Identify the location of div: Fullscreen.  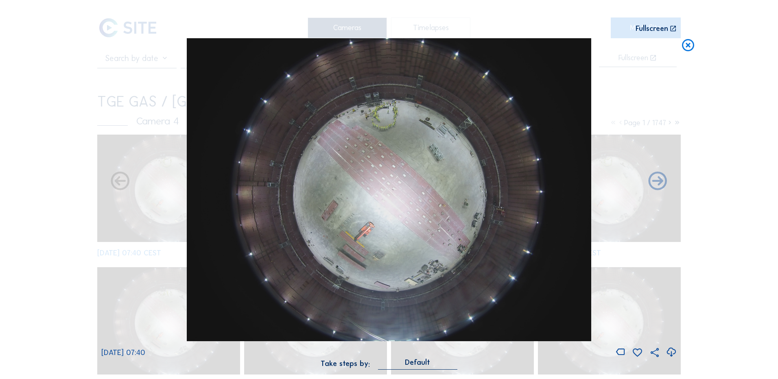
(652, 28).